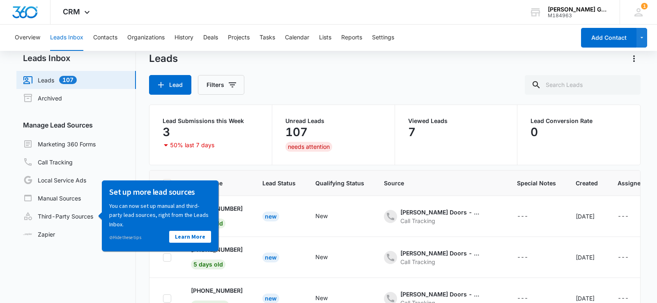 The width and height of the screenshot is (657, 303). What do you see at coordinates (217, 183) in the screenshot?
I see `span: Lead Name` at bounding box center [217, 183].